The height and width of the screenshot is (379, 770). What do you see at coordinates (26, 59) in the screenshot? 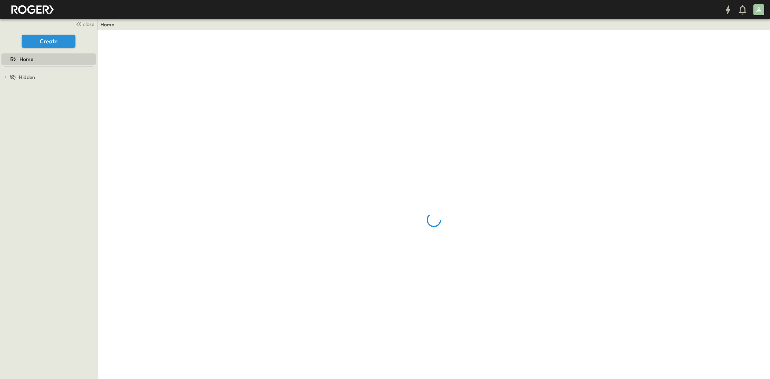
I see `span: Home` at bounding box center [26, 59].